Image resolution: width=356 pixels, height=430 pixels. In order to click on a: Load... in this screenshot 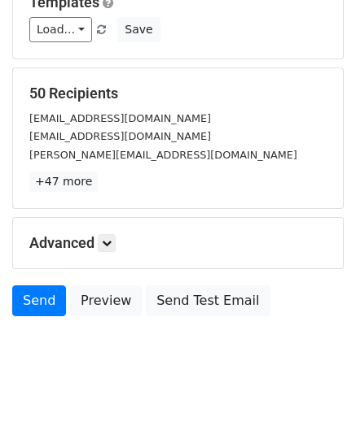, I will do `click(60, 29)`.